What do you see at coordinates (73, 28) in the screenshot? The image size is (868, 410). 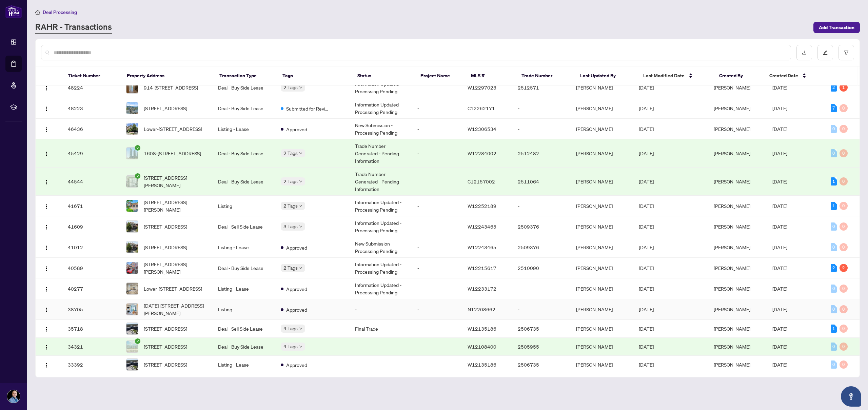 I see `a: RAHR - Transactions` at bounding box center [73, 28].